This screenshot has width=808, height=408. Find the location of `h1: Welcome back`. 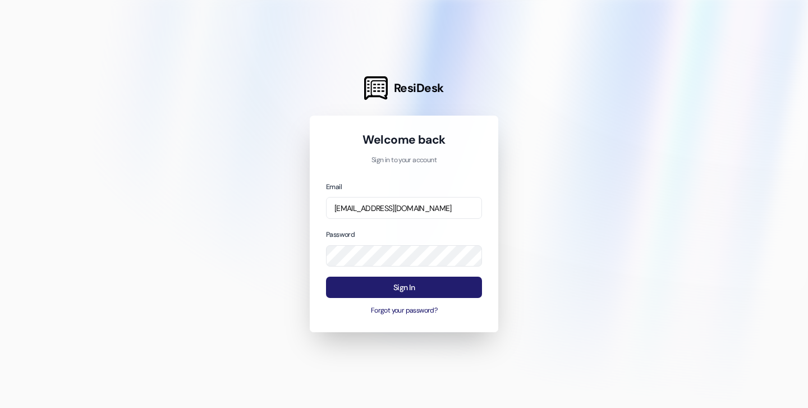

h1: Welcome back is located at coordinates (404, 140).